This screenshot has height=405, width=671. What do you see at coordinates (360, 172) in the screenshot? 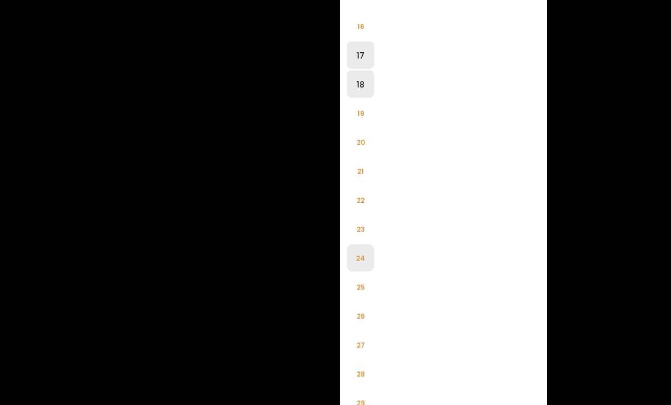
I see `li: 21` at bounding box center [360, 172].